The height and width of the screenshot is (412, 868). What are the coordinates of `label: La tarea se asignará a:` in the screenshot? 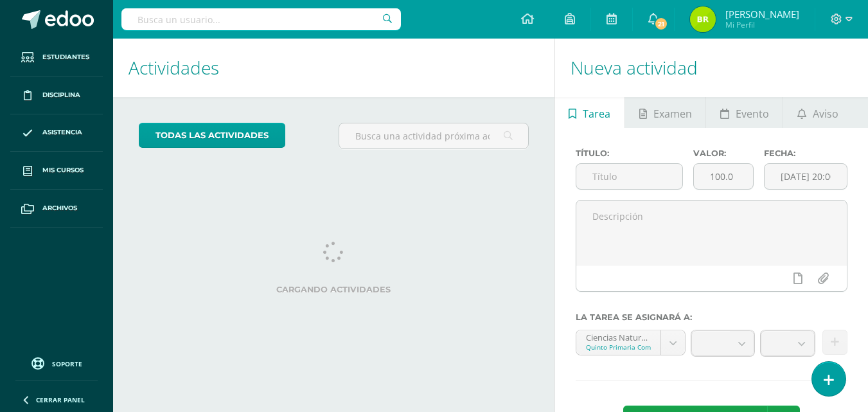 It's located at (712, 317).